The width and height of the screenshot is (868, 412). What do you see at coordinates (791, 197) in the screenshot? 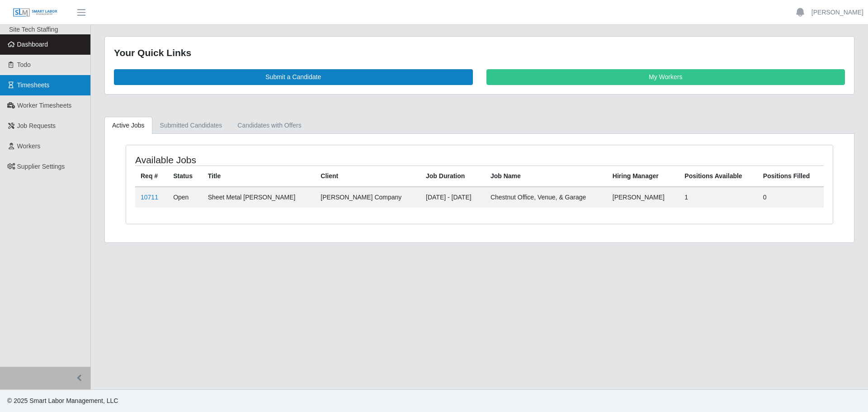
I see `td: 0` at bounding box center [791, 197].